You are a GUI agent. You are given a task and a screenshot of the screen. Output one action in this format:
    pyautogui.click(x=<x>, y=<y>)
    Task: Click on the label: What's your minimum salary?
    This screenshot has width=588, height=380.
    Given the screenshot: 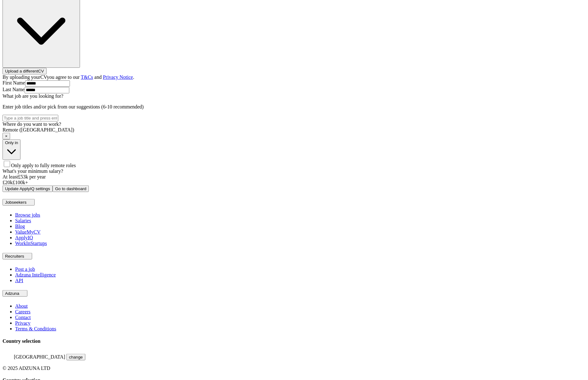 What is the action you would take?
    pyautogui.click(x=33, y=171)
    